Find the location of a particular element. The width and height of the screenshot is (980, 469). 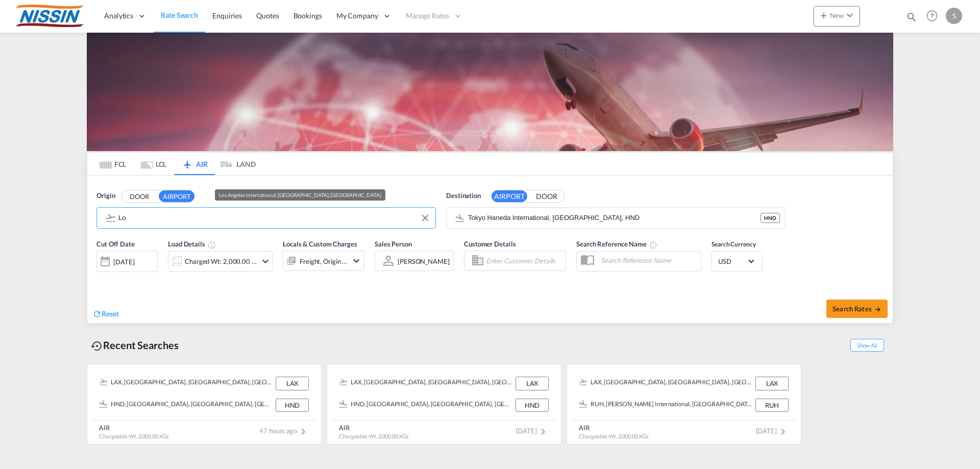

span: Load Details is located at coordinates (192, 244).